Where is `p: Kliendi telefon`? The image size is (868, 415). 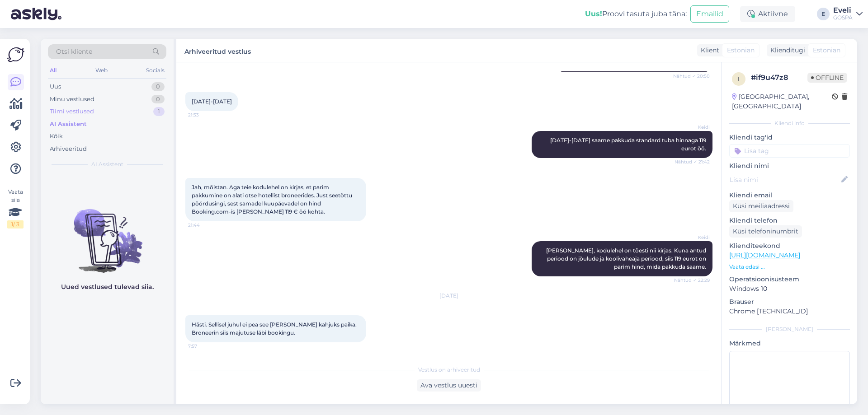 p: Kliendi telefon is located at coordinates (789, 220).